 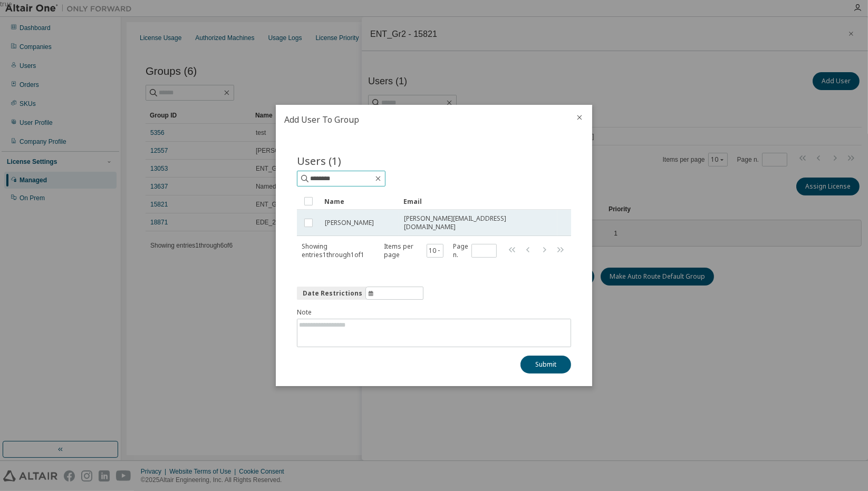 What do you see at coordinates (421, 120) in the screenshot?
I see `h2: Add User To Group` at bounding box center [421, 120].